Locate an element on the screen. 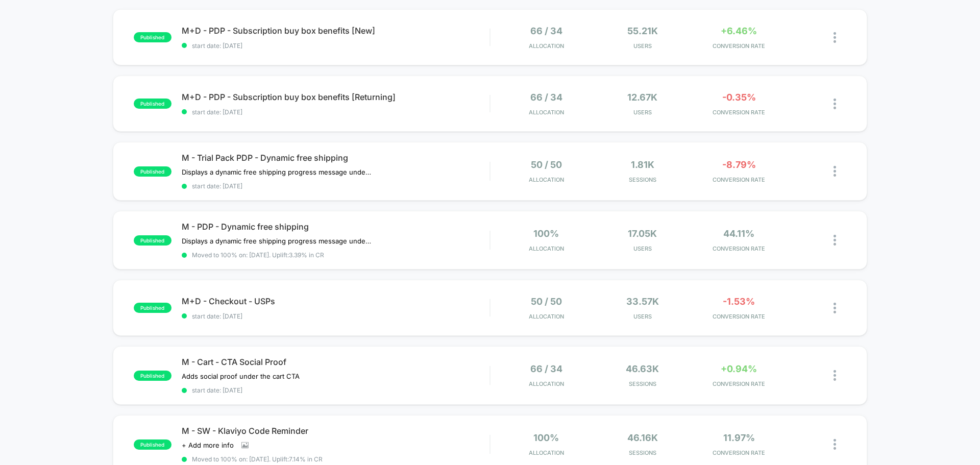  span: 33.57k is located at coordinates (643, 301).